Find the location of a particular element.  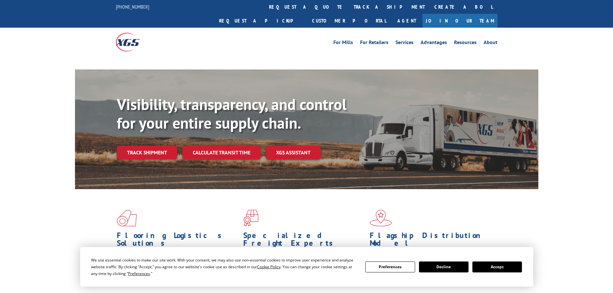

b: Visibility, transparency, and control for your entire supply chain. is located at coordinates (232, 114).